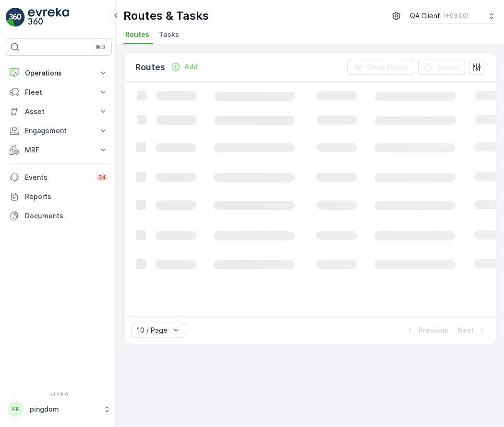  I want to click on p: Reports, so click(67, 196).